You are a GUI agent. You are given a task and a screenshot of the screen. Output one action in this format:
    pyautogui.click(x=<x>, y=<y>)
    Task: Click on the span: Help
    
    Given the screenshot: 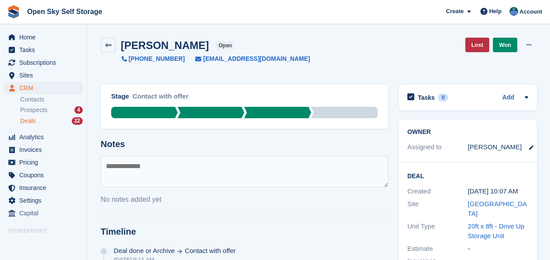 What is the action you would take?
    pyautogui.click(x=495, y=11)
    